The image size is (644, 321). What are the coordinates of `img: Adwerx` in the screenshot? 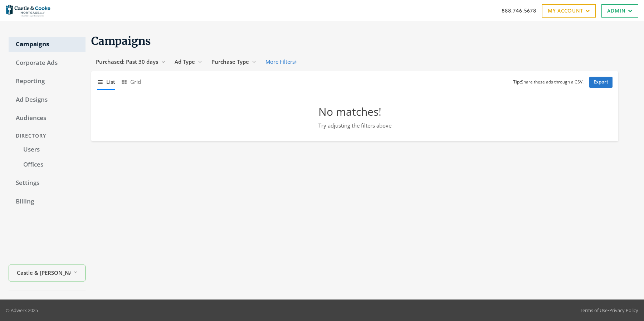 It's located at (28, 11).